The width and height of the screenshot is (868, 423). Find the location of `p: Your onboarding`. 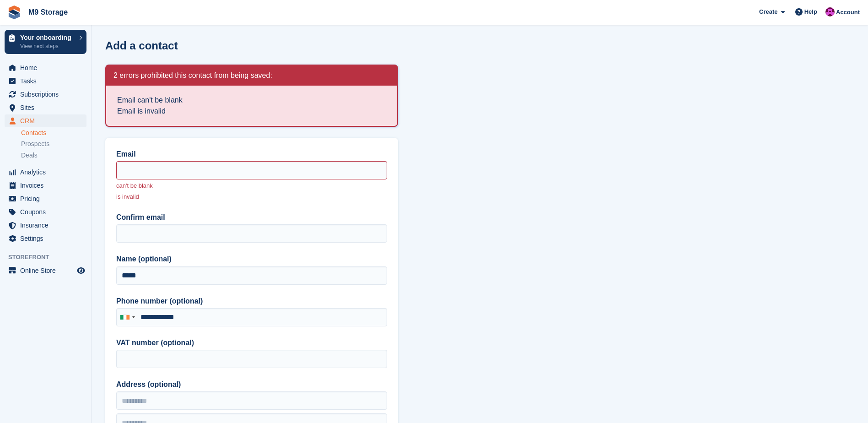

p: Your onboarding is located at coordinates (47, 38).